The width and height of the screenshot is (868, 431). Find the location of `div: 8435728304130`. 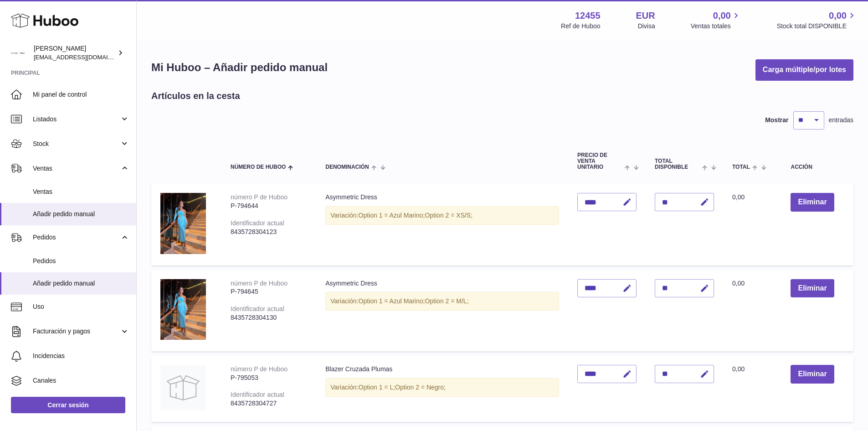

div: 8435728304130 is located at coordinates (269, 317).